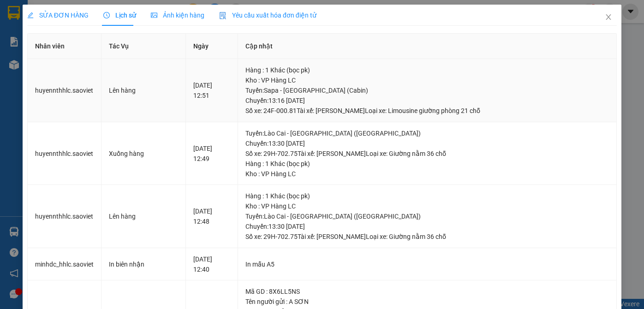 The height and width of the screenshot is (309, 644). What do you see at coordinates (609, 17) in the screenshot?
I see `button: Close` at bounding box center [609, 17].